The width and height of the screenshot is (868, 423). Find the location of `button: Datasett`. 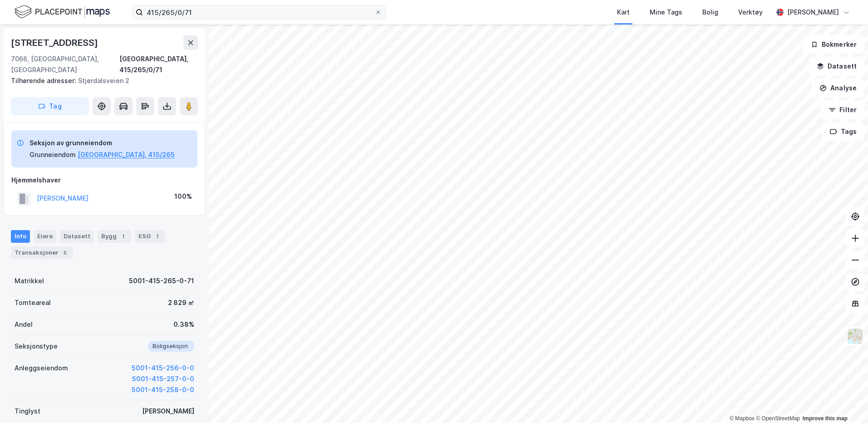

button: Datasett is located at coordinates (837, 66).